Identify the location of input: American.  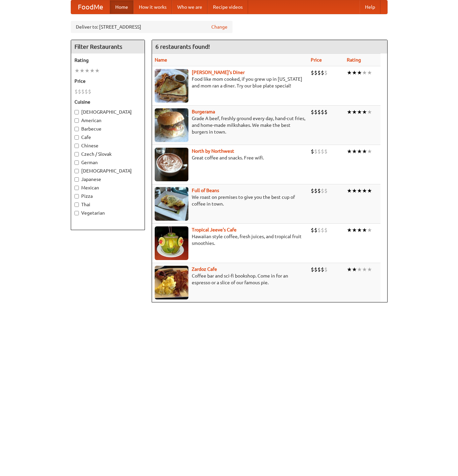
(77, 121).